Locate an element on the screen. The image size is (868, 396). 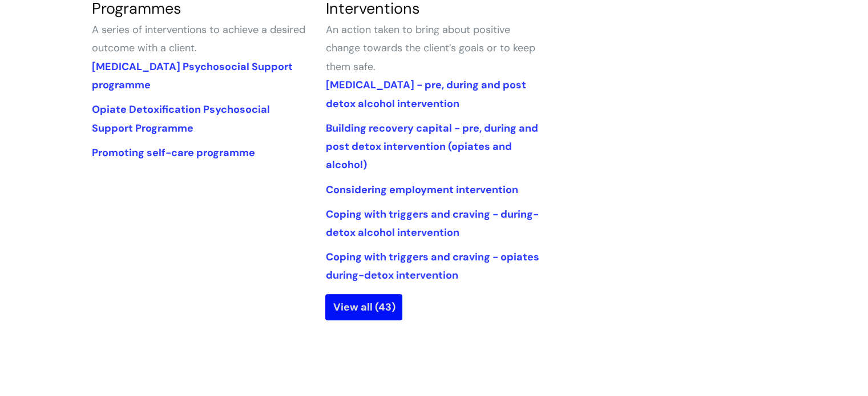
a: Considering employment intervention is located at coordinates (421, 190).